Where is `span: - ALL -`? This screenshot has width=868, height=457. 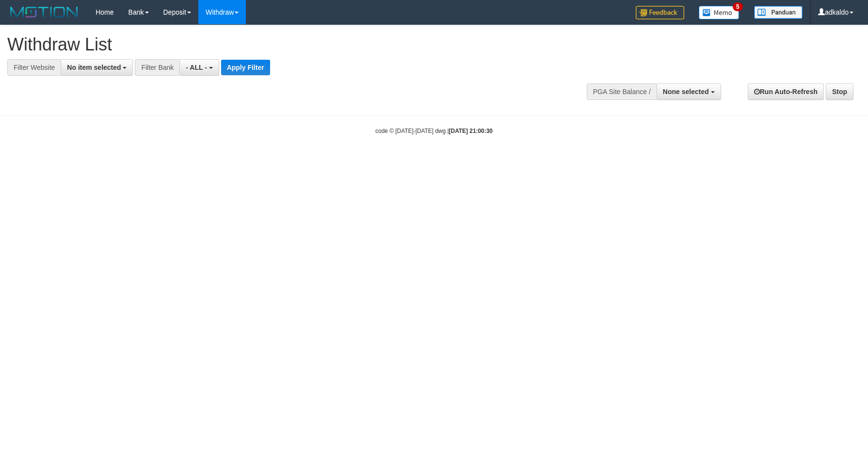
span: - ALL - is located at coordinates (197, 67).